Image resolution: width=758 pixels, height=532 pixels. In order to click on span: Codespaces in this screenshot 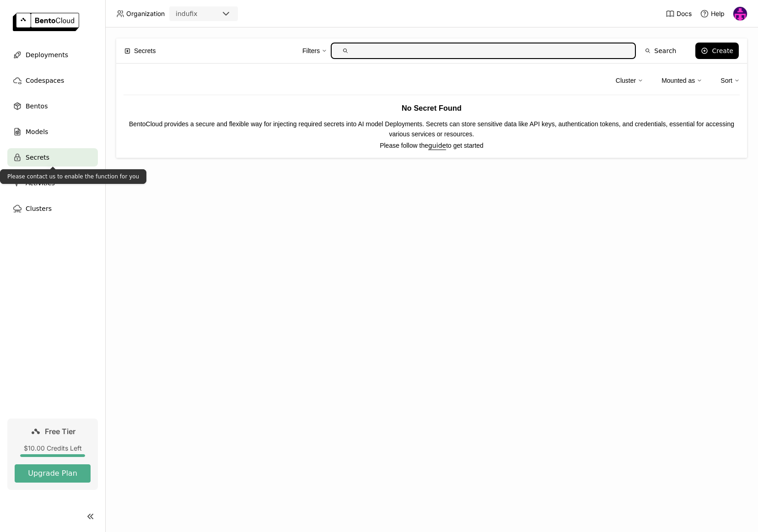, I will do `click(45, 81)`.